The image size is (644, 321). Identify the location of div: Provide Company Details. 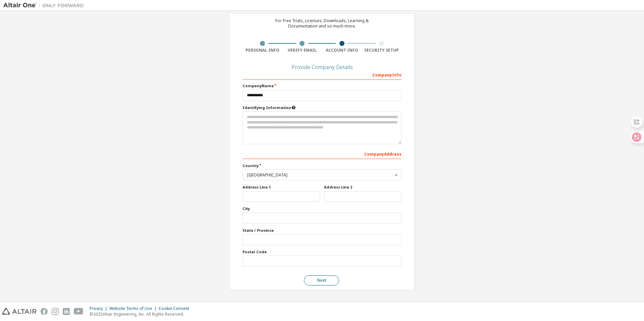
(322, 67).